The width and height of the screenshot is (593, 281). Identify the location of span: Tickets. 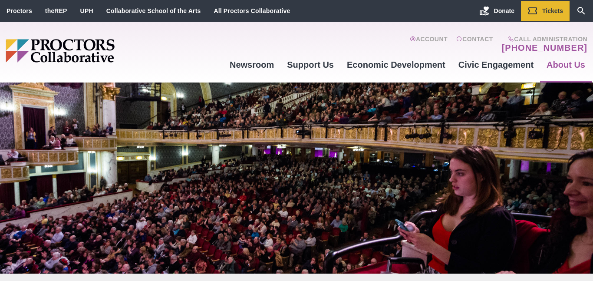
(553, 11).